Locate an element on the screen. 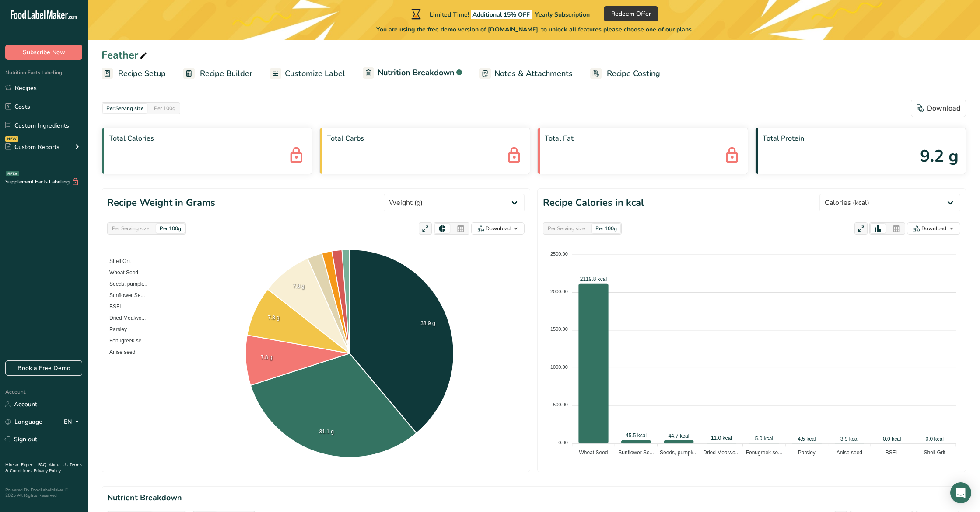 The image size is (980, 512). tspan: Sunflower Se... is located at coordinates (635, 453).